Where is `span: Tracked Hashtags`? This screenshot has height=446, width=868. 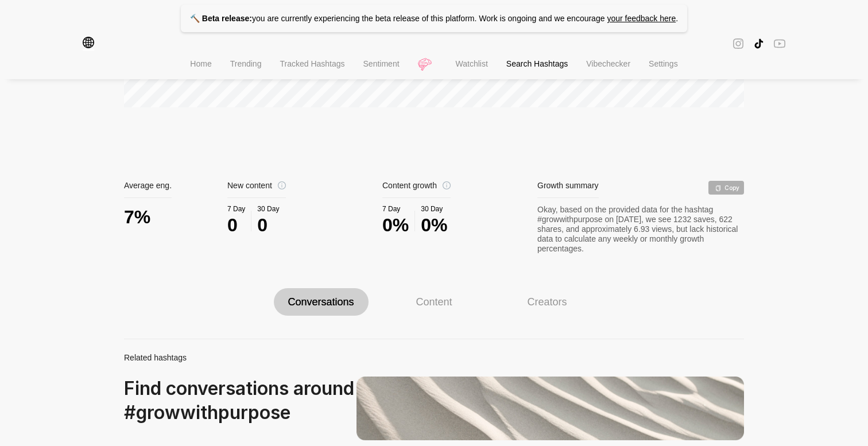
span: Tracked Hashtags is located at coordinates (312, 64).